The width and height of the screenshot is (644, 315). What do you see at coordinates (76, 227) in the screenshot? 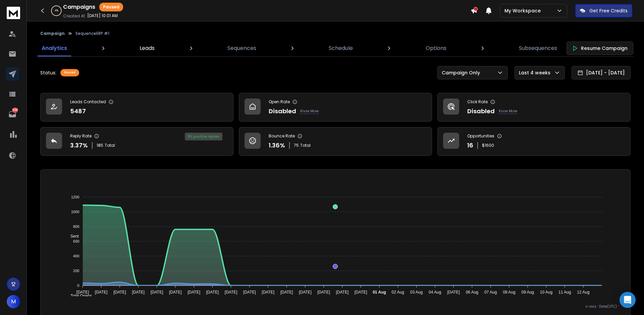
I see `tspan: 800` at bounding box center [76, 227].